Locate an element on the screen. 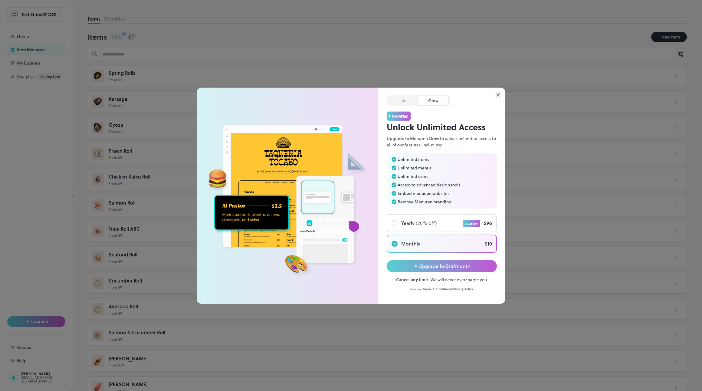 This screenshot has height=391, width=702. span: Upgrade for $10/month is located at coordinates (445, 266).